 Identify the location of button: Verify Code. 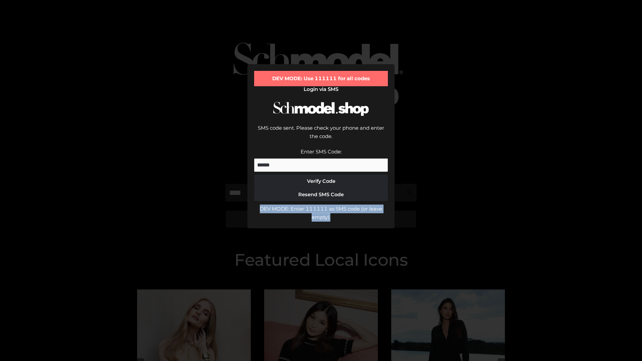
(321, 181).